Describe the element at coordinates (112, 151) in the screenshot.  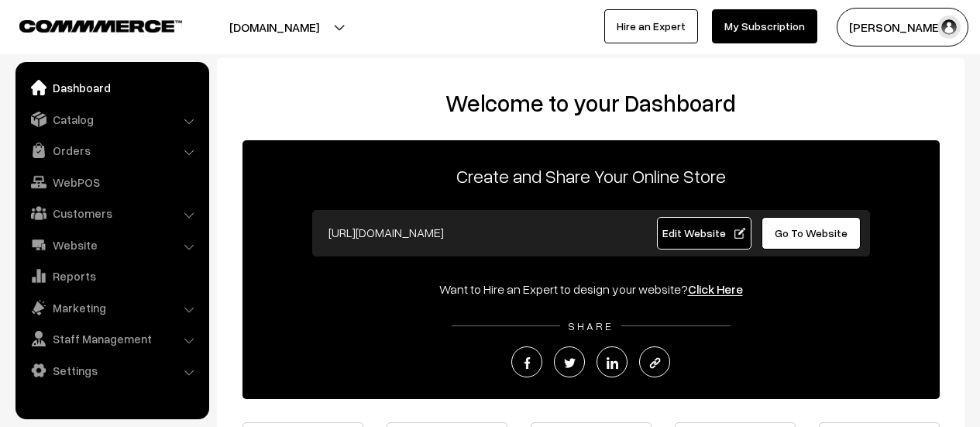
I see `a: Orders` at that location.